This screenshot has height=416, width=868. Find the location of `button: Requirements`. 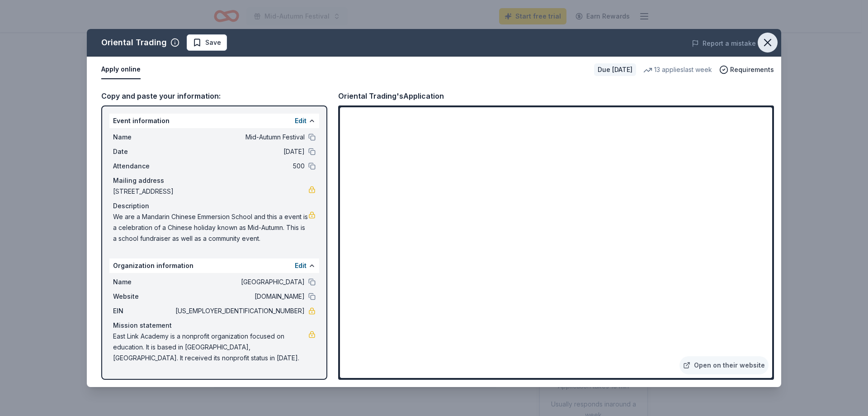

button: Requirements is located at coordinates (746, 70).